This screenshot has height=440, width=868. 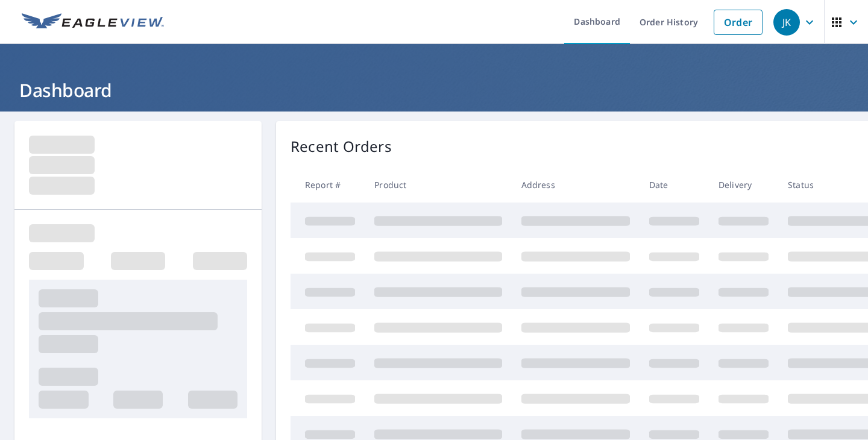 I want to click on th: Delivery, so click(x=743, y=184).